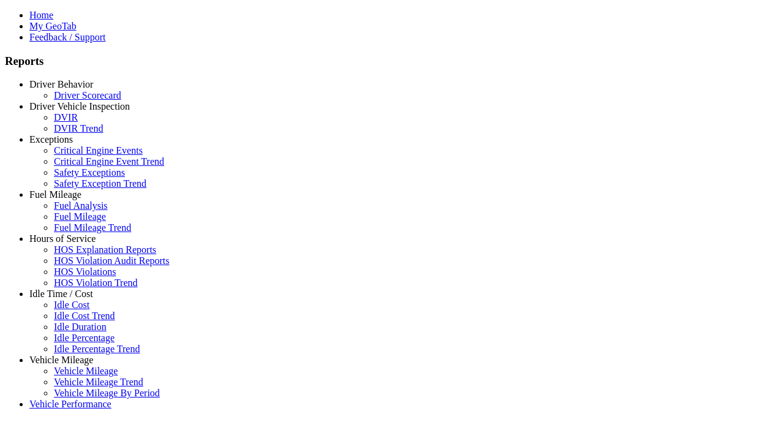 This screenshot has height=441, width=784. Describe the element at coordinates (67, 37) in the screenshot. I see `a: Feedback / Support` at that location.